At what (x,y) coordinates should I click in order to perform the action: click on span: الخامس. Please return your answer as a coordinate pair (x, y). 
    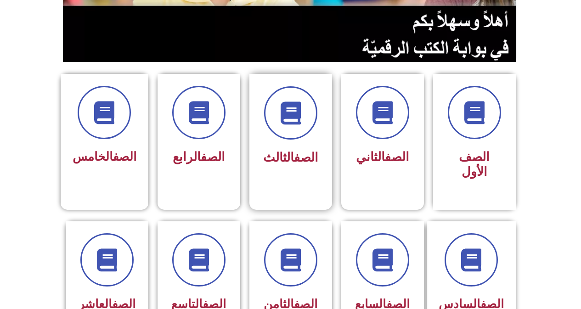
    Looking at the image, I should click on (104, 157).